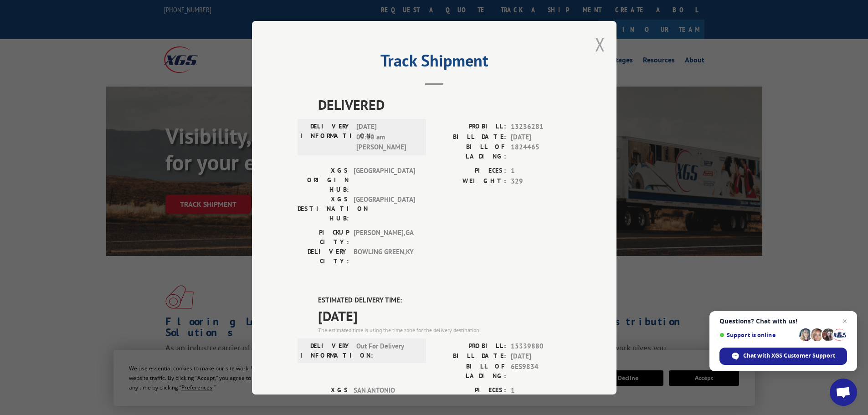  What do you see at coordinates (541, 181) in the screenshot?
I see `span: 329` at bounding box center [541, 181].